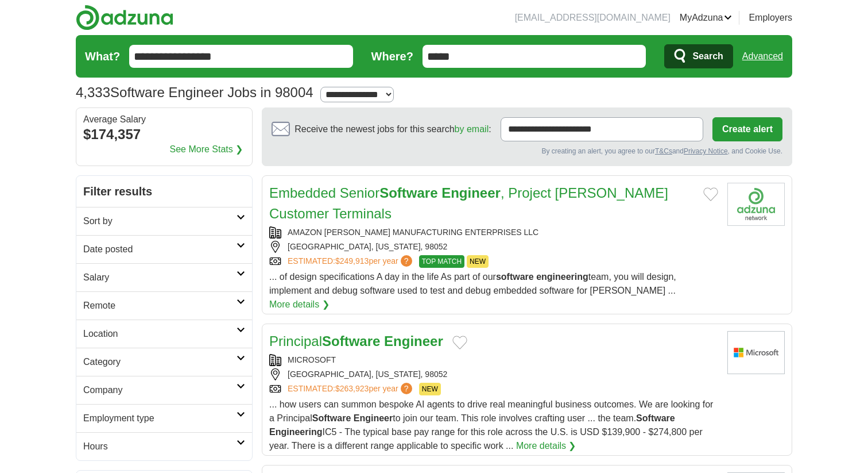 This screenshot has width=868, height=473. What do you see at coordinates (770, 17) in the screenshot?
I see `a: Employers` at bounding box center [770, 17].